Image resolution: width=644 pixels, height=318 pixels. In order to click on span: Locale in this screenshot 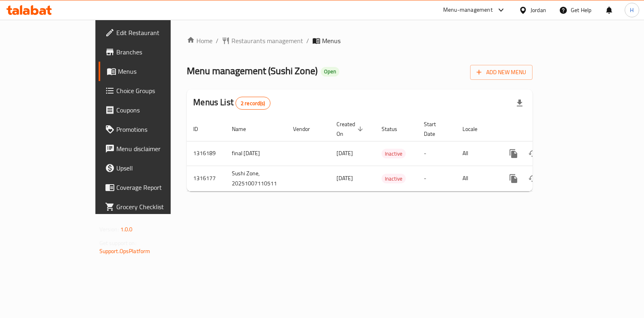, I will do `click(475, 129)`.